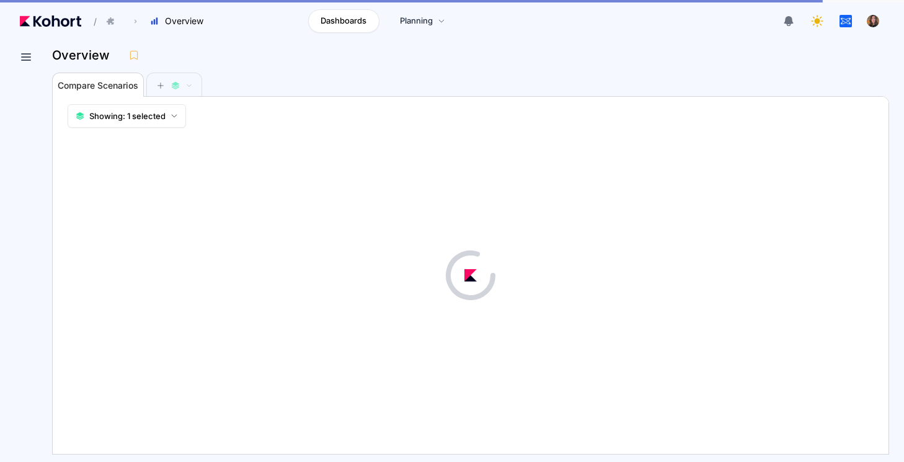 The height and width of the screenshot is (462, 904). Describe the element at coordinates (50, 21) in the screenshot. I see `img: Kohort logo` at that location.